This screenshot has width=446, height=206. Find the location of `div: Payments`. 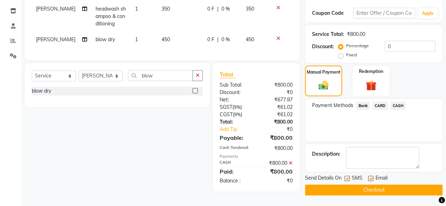

div: Payments is located at coordinates (256, 157).